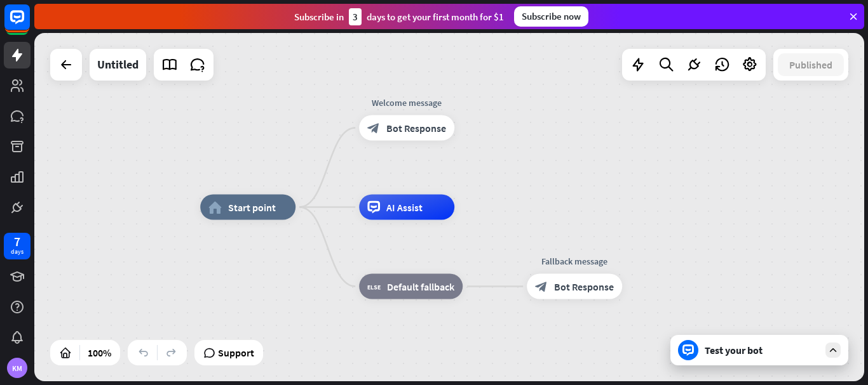 This screenshot has height=385, width=868. Describe the element at coordinates (29, 24) in the screenshot. I see `button: Open LiveChat chat widget` at that location.